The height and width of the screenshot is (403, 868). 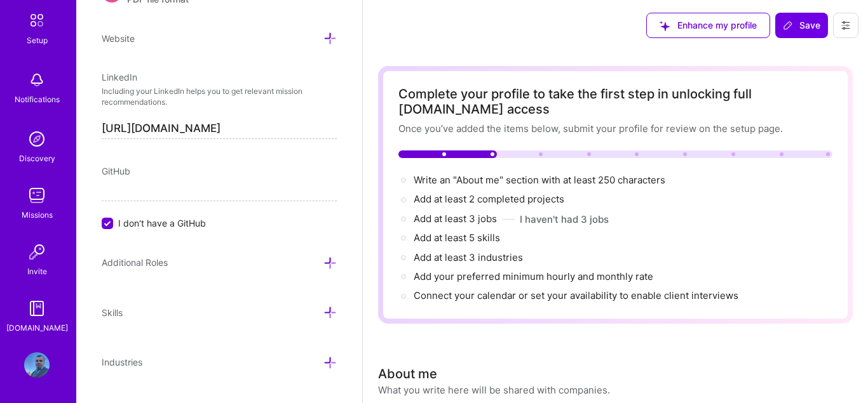 What do you see at coordinates (708, 25) in the screenshot?
I see `button: Enhance my profile` at bounding box center [708, 25].